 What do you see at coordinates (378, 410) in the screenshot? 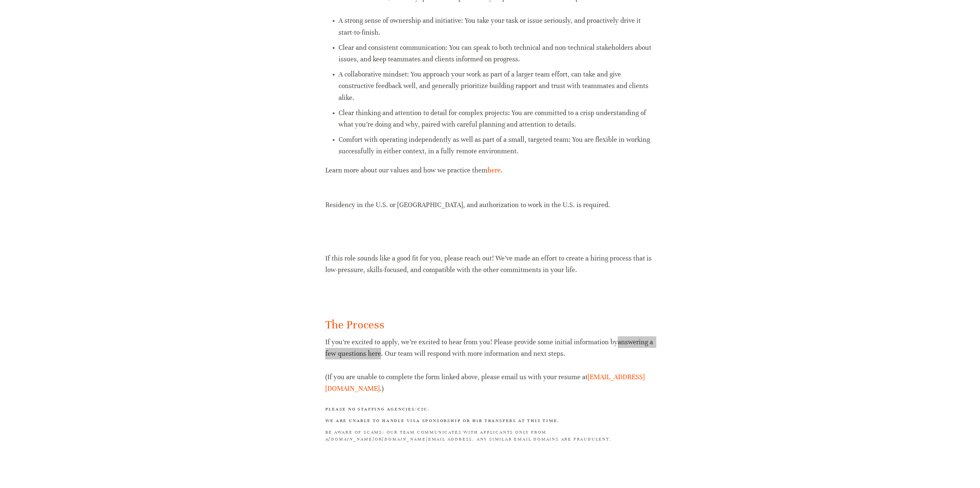
I see `strong: Please no staffing agencies/C2C.` at bounding box center [378, 410].